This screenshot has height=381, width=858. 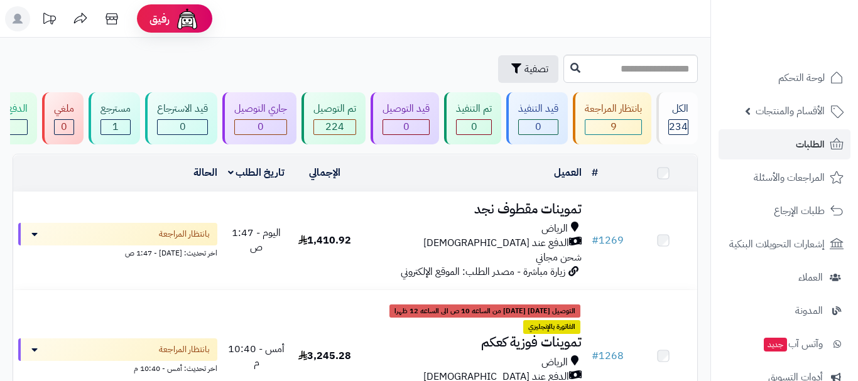 I want to click on span: 3,245.28, so click(x=325, y=356).